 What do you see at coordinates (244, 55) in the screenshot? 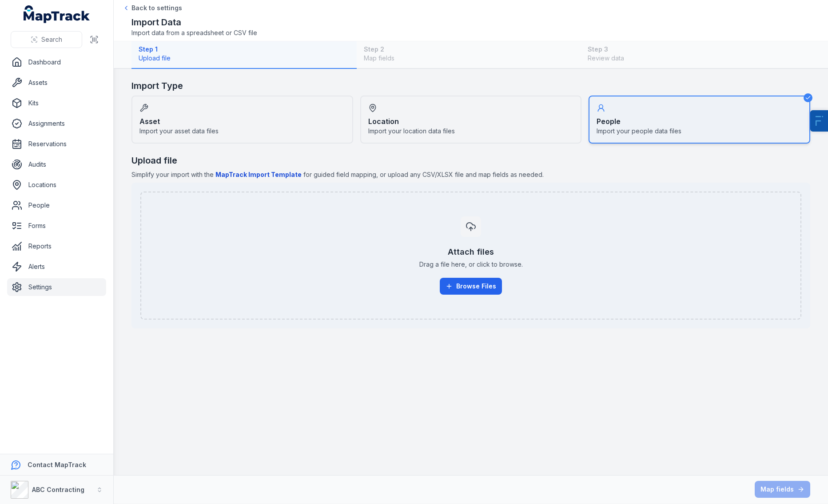
I see `button: Step 1Upload file` at bounding box center [244, 55].